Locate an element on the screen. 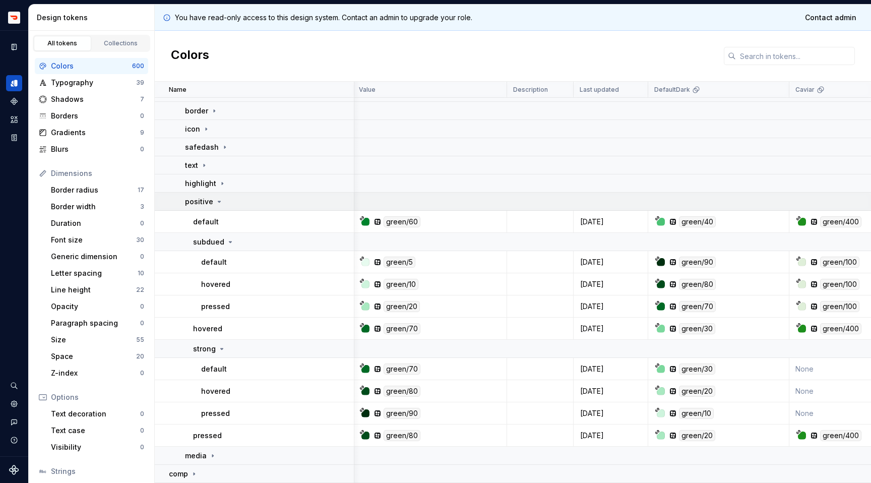 This screenshot has width=871, height=483. p: DefaultDark is located at coordinates (672, 90).